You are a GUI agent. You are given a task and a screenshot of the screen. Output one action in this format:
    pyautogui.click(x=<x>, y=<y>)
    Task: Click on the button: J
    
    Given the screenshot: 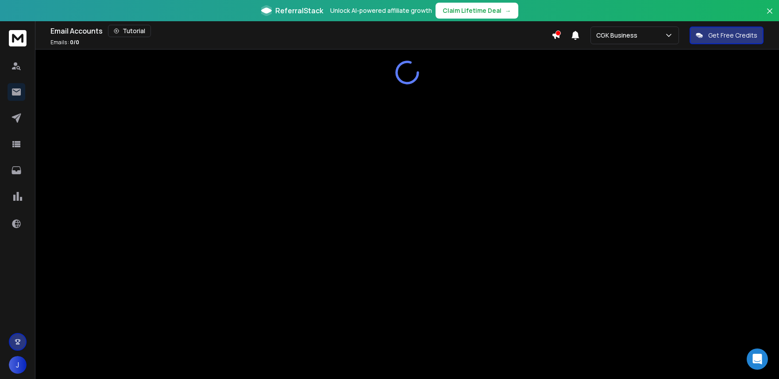 What is the action you would take?
    pyautogui.click(x=18, y=365)
    